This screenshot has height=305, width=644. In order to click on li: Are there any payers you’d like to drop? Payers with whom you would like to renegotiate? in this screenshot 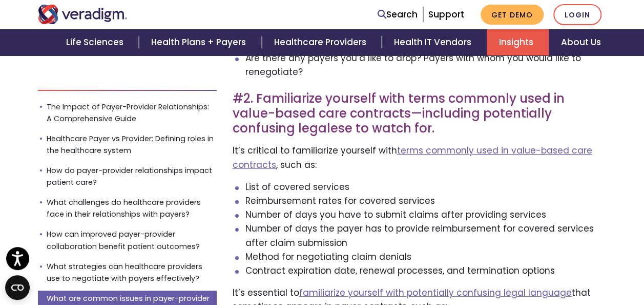, I will do `click(426, 65)`.